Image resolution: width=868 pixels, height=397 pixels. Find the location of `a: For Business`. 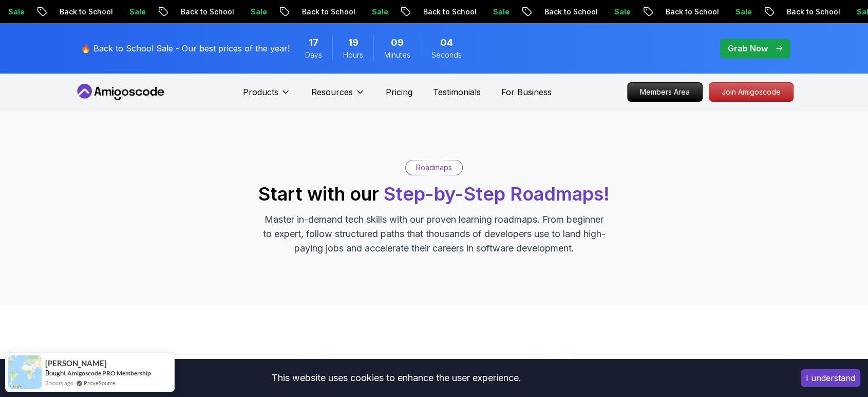

a: For Business is located at coordinates (527, 92).